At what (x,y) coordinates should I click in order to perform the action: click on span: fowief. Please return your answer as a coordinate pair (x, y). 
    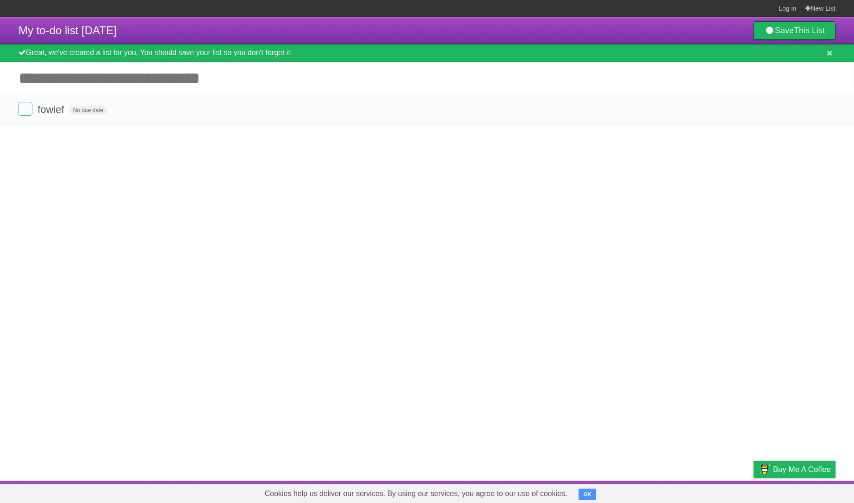
    Looking at the image, I should click on (52, 109).